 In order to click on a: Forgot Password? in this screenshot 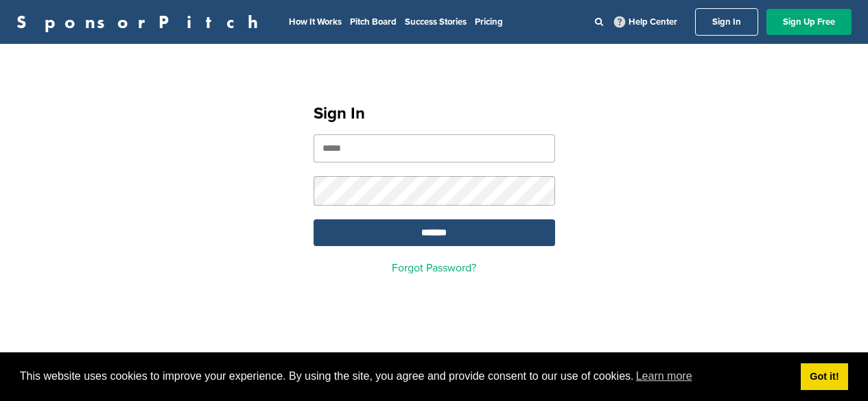, I will do `click(434, 268)`.